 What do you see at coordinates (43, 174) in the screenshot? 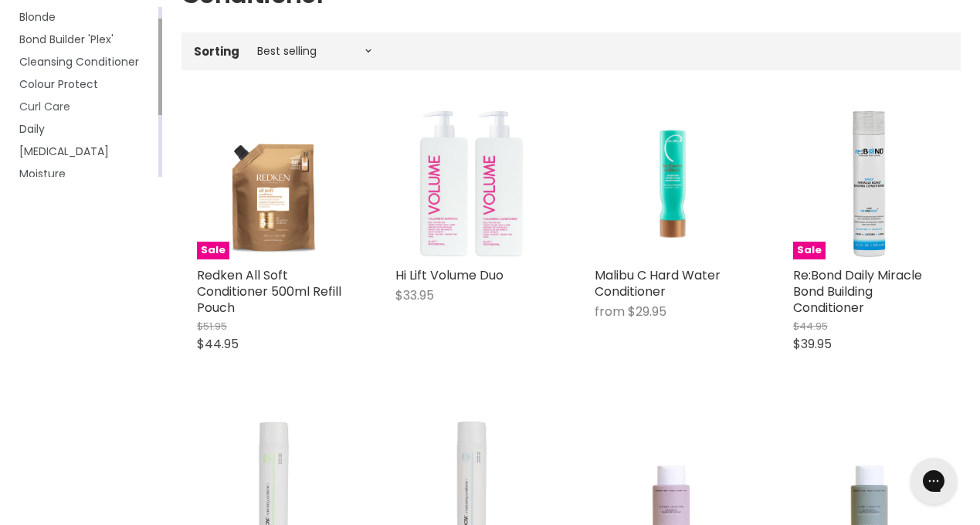
I see `span: Moisture` at bounding box center [43, 174].